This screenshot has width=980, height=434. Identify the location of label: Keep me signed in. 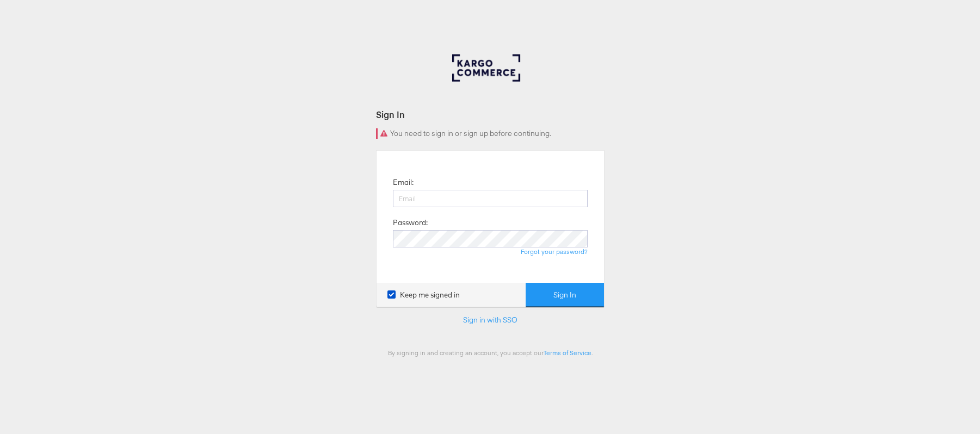
(424, 295).